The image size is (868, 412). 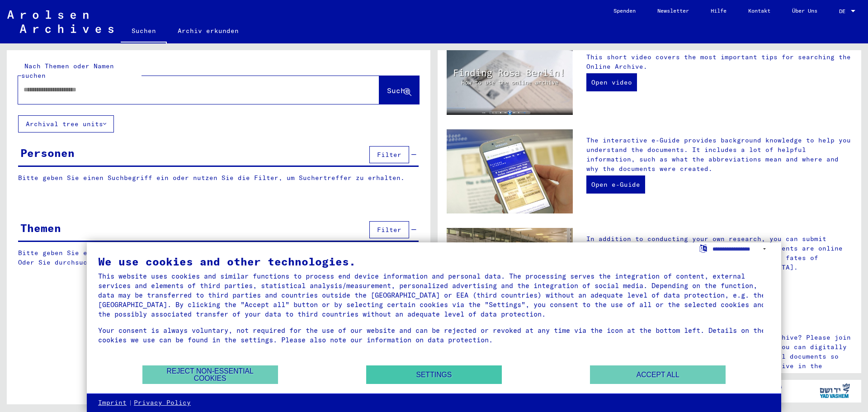 What do you see at coordinates (60, 21) in the screenshot?
I see `img: Arolsen_neg.svg` at bounding box center [60, 21].